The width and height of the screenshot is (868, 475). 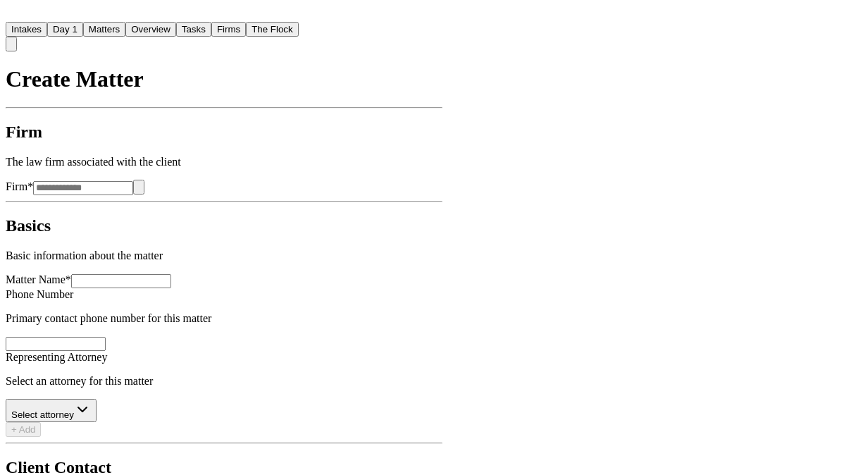 What do you see at coordinates (224, 226) in the screenshot?
I see `h2: Basics` at bounding box center [224, 226].